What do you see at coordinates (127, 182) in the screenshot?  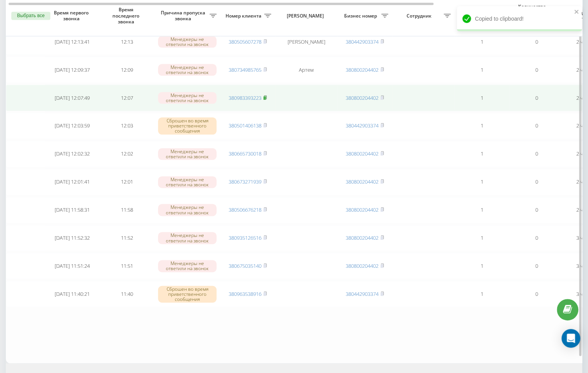 I see `td: 12:01` at bounding box center [127, 182].